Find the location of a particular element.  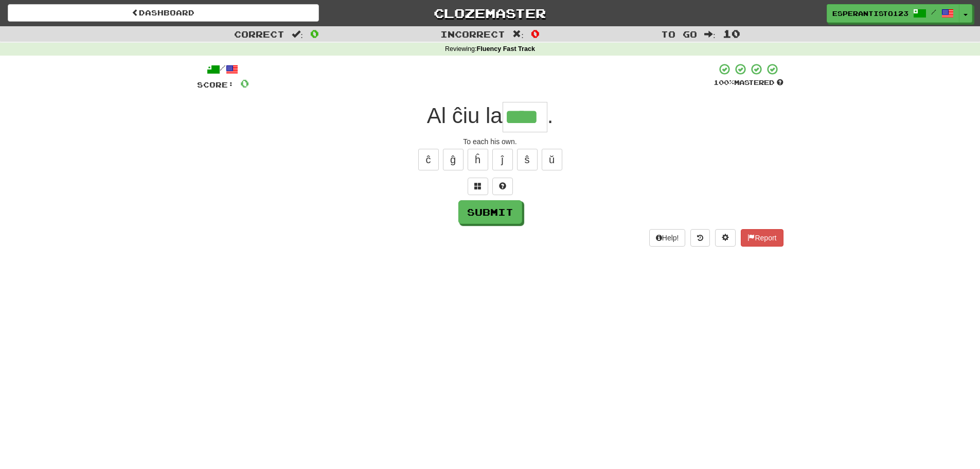

button: ŭ is located at coordinates (552, 159).